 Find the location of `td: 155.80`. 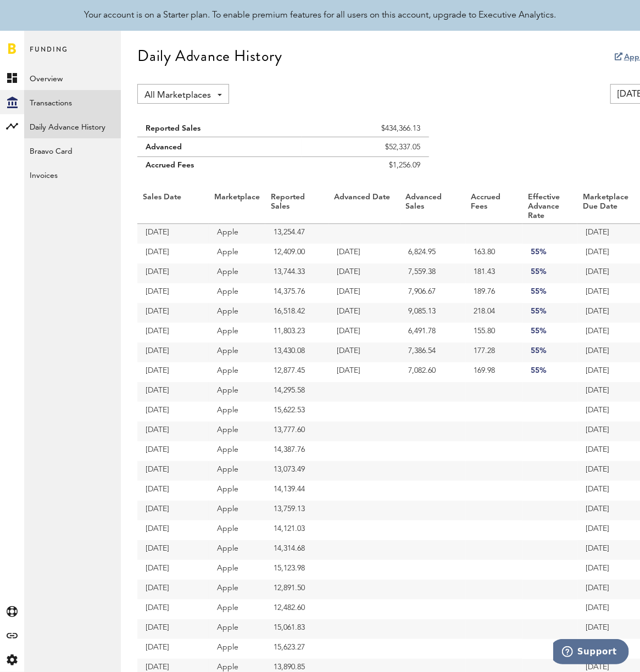

td: 155.80 is located at coordinates (494, 333).